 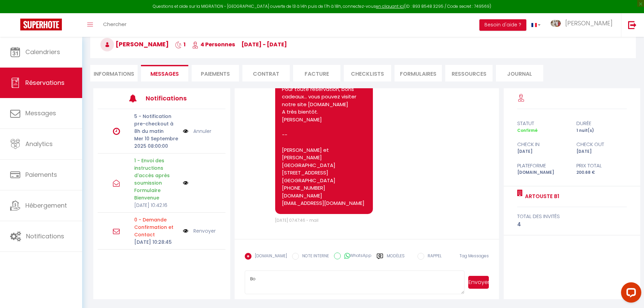 What do you see at coordinates (542, 145) in the screenshot?
I see `div: check in` at bounding box center [542, 145].